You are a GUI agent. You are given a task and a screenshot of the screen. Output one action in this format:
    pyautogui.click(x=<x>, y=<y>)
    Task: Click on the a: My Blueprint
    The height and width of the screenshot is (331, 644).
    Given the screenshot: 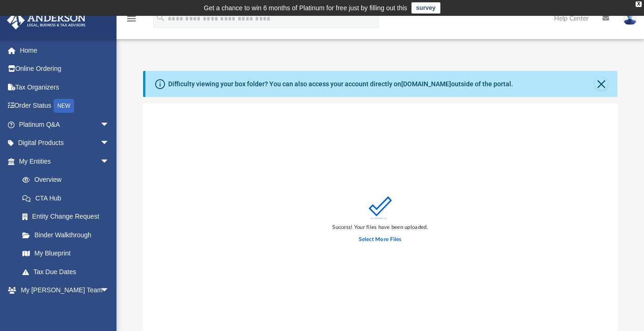 What is the action you would take?
    pyautogui.click(x=66, y=254)
    